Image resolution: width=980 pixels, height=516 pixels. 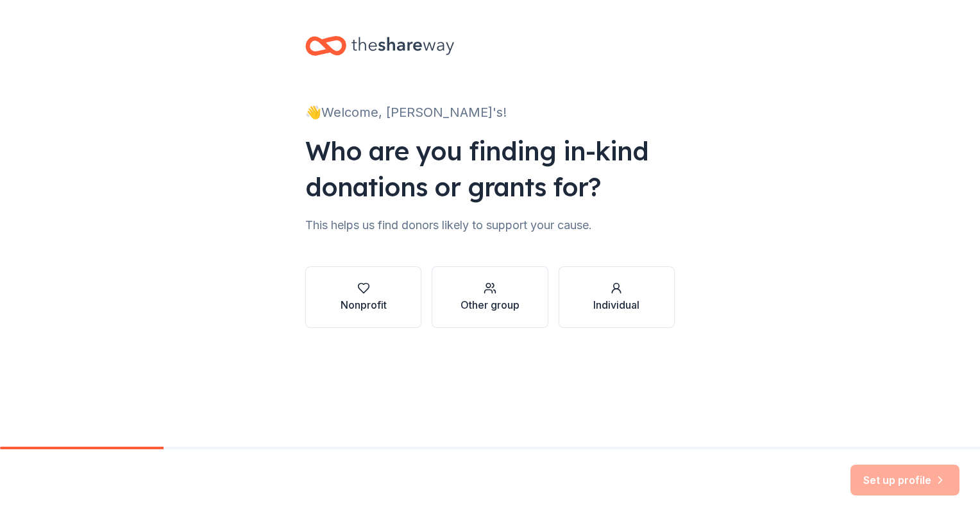 I want to click on button: Other group, so click(x=489, y=297).